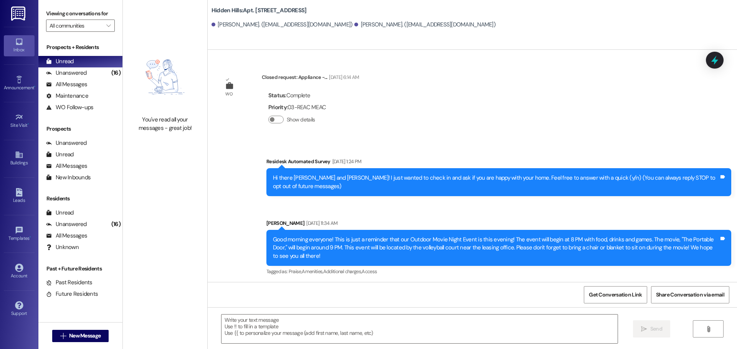  Describe the element at coordinates (297, 107) in the screenshot. I see `div: : 03-REAC MEAC` at that location.